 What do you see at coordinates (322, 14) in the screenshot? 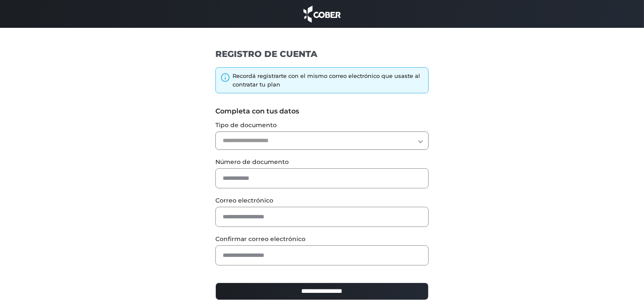
I see `img: cober_marca.png` at bounding box center [322, 14].